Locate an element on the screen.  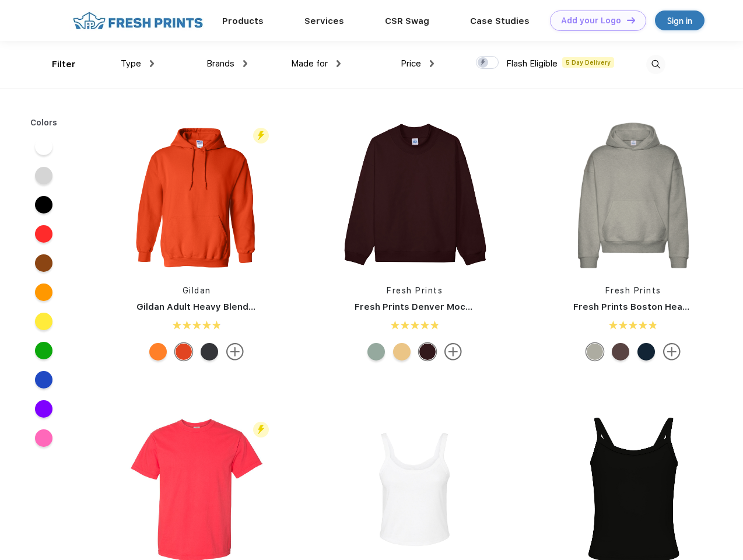
div: Bahama Yellow is located at coordinates (402, 352).